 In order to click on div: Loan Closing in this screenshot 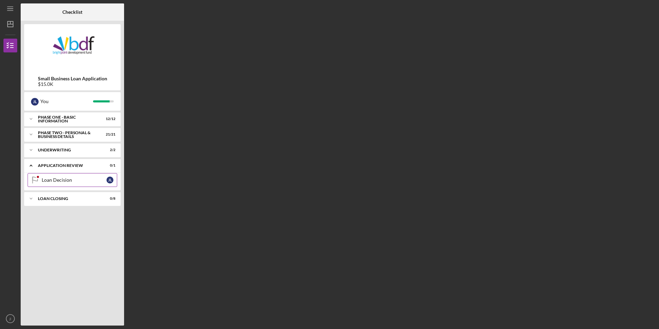, I will do `click(68, 198)`.